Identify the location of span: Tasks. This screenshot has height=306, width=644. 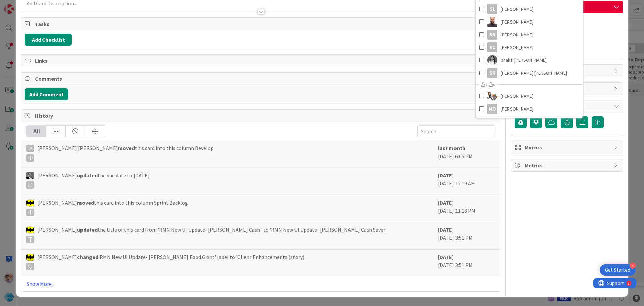
(262, 24).